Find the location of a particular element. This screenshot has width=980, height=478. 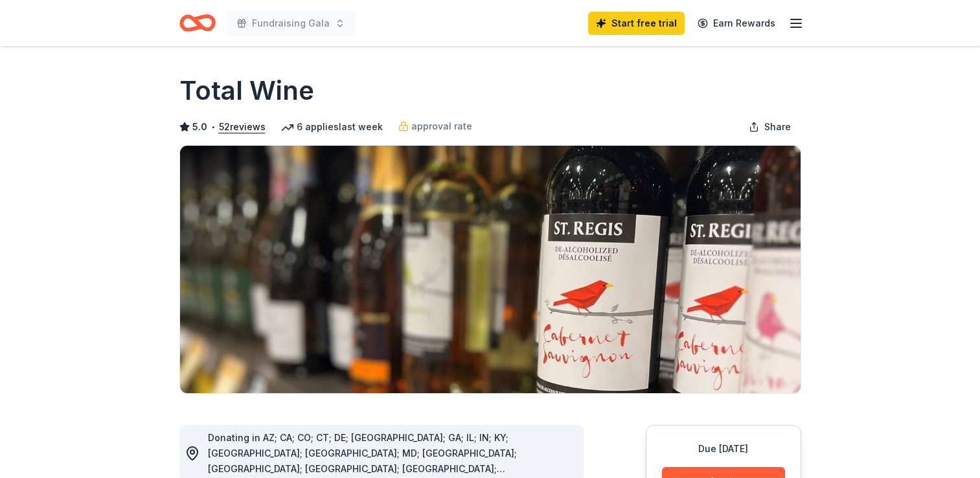

div: 6 applies last week is located at coordinates (332, 127).